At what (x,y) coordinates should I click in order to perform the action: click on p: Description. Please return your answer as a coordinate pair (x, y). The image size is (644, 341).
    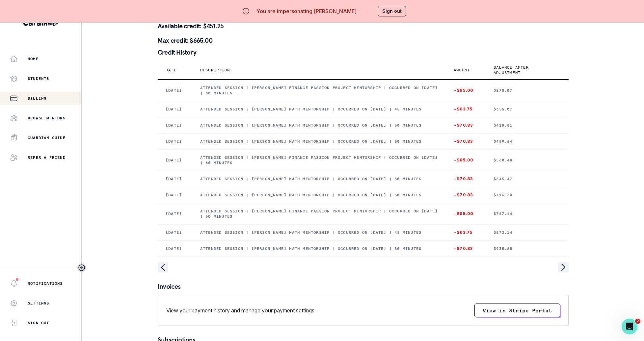
    Looking at the image, I should click on (215, 70).